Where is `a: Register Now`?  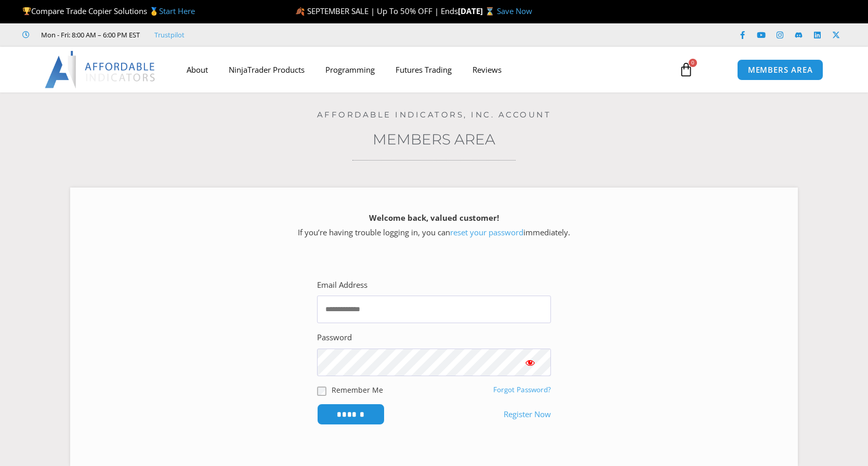 a: Register Now is located at coordinates (527, 415).